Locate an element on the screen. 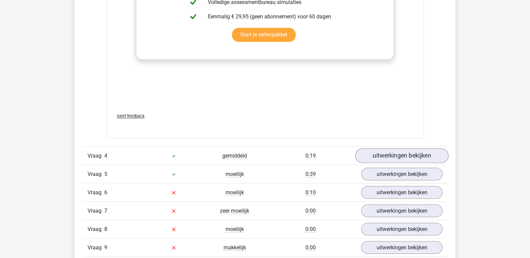  span: 0:39 is located at coordinates (310, 174).